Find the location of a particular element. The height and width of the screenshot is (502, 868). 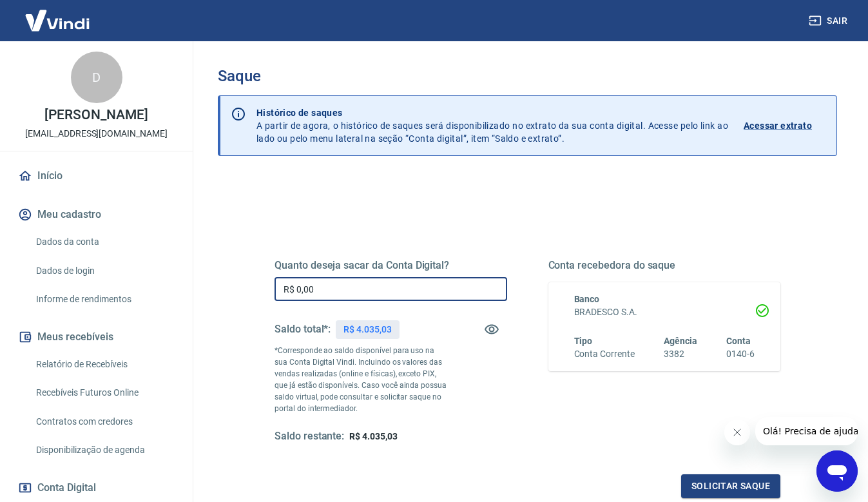

span: Banco is located at coordinates (587, 299).